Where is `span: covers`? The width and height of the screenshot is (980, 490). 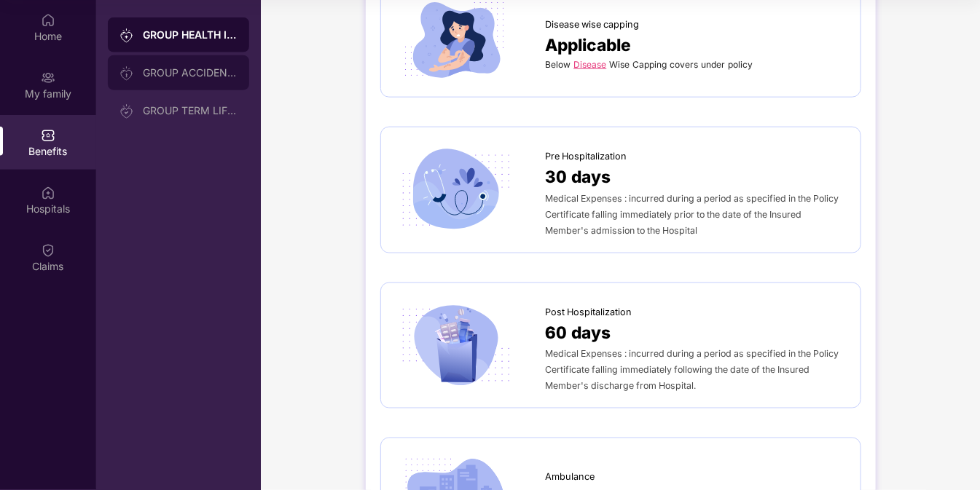 span: covers is located at coordinates (684, 64).